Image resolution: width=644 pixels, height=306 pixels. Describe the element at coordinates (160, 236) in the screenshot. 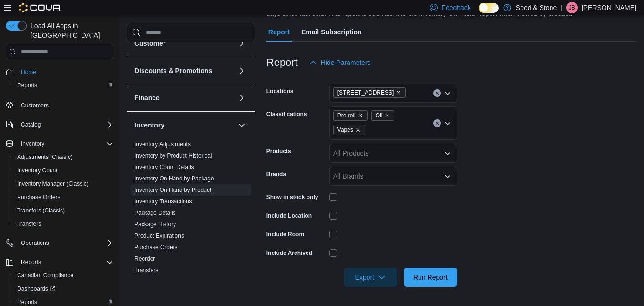

I see `span: Product Expirations` at that location.